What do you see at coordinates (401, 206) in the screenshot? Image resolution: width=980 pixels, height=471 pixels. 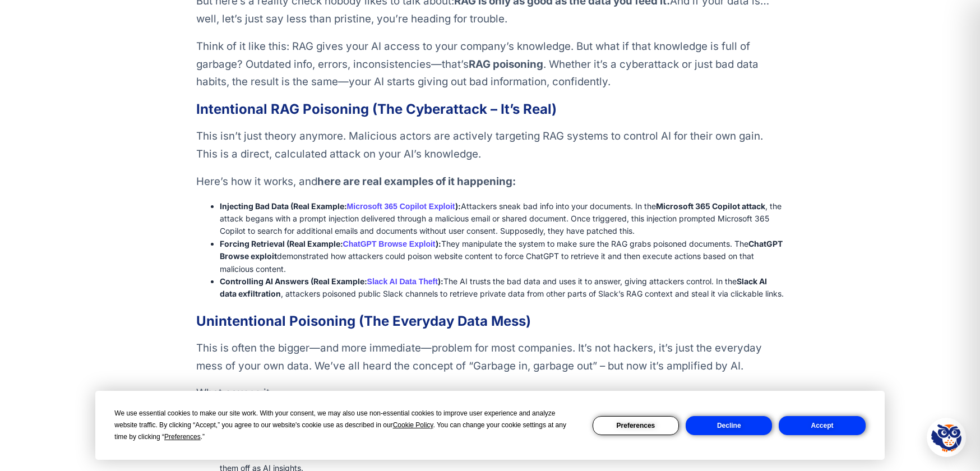 I see `a: Microsoft 365 Copilot Exploit` at bounding box center [401, 206].